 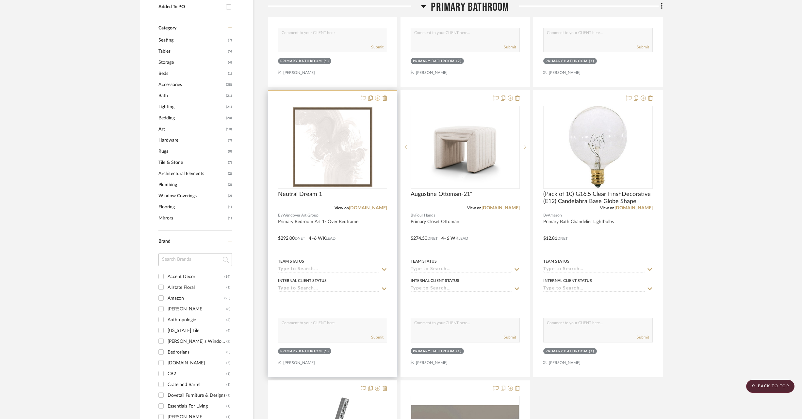 I want to click on div: Allstate Floral, so click(x=197, y=287).